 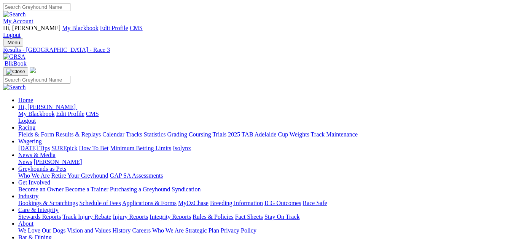 I want to click on a: We Love Our Dogs, so click(x=42, y=230).